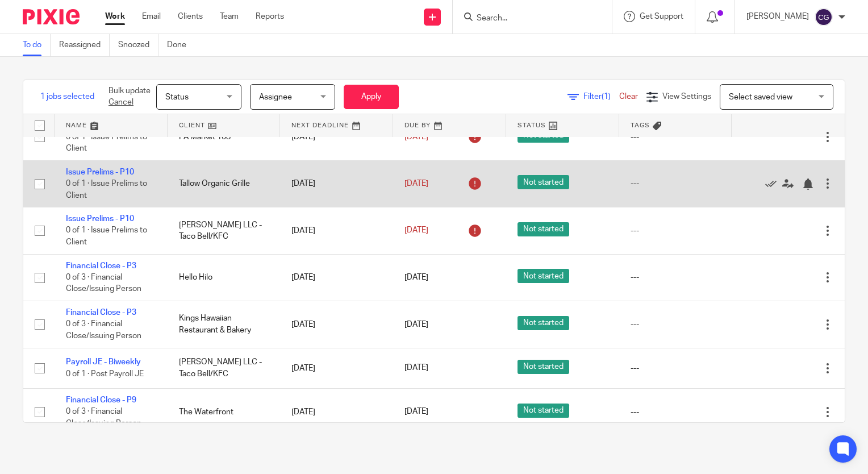  What do you see at coordinates (270, 16) in the screenshot?
I see `a: Reports` at bounding box center [270, 16].